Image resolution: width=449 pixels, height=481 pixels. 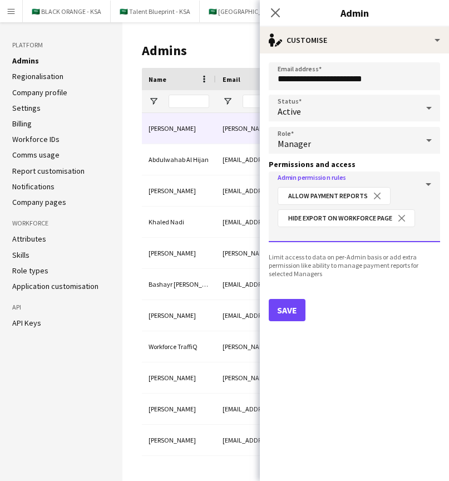 What do you see at coordinates (61, 307) in the screenshot?
I see `h3: API` at bounding box center [61, 307].